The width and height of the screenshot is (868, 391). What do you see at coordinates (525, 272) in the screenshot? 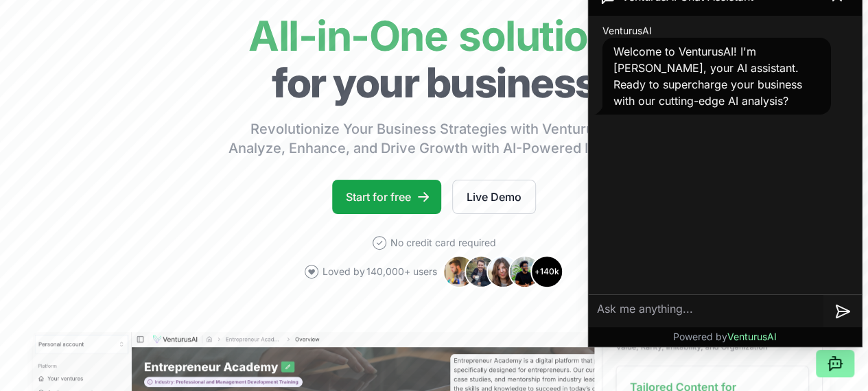
I see `img: Avatar 4` at bounding box center [525, 272].